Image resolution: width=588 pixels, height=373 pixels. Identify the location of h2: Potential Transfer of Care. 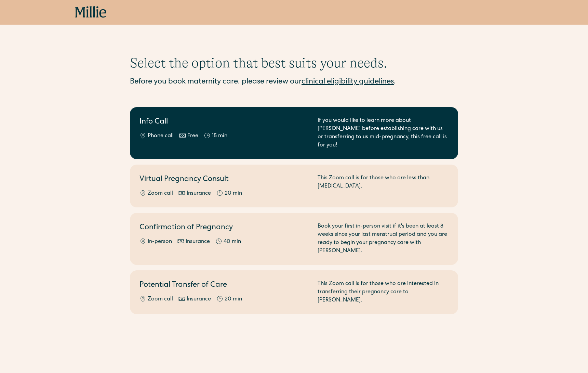
(224, 286).